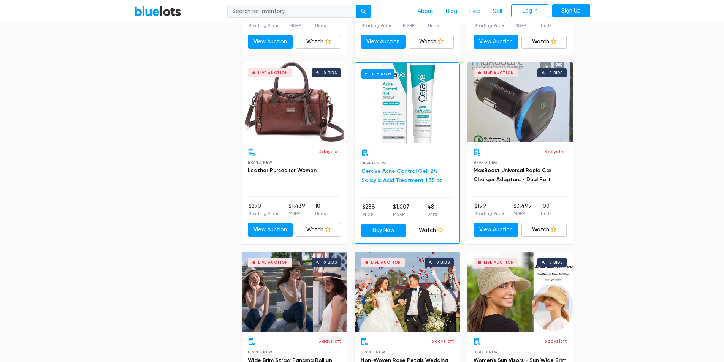  Describe the element at coordinates (292, 11) in the screenshot. I see `input: Search for inventory` at that location.